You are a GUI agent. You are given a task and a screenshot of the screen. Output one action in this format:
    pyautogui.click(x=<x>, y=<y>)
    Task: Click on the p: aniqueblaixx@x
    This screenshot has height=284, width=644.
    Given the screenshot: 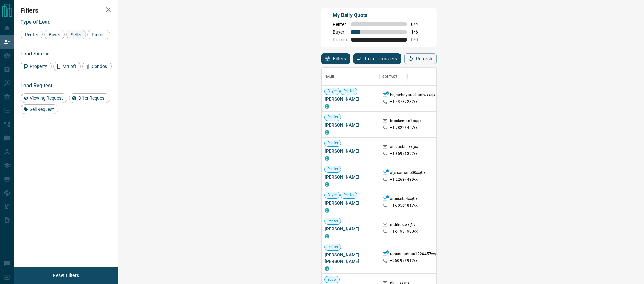 What is the action you would take?
    pyautogui.click(x=404, y=148)
    